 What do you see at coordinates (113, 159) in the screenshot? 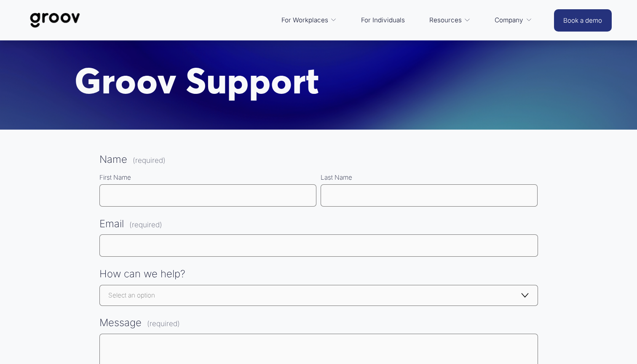
I see `span: Name` at bounding box center [113, 159].